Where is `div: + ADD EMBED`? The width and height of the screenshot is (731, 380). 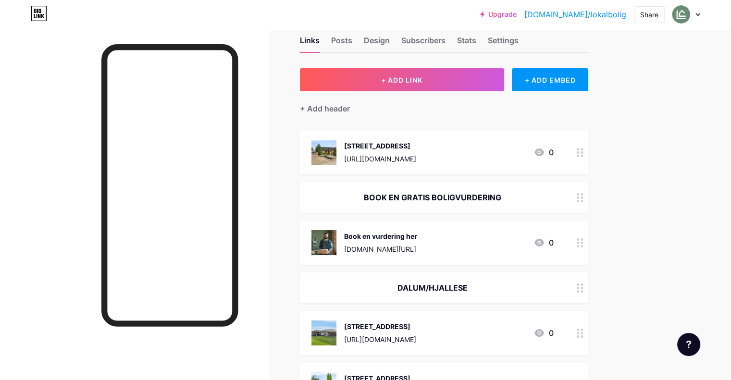
div: + ADD EMBED is located at coordinates (550, 80).